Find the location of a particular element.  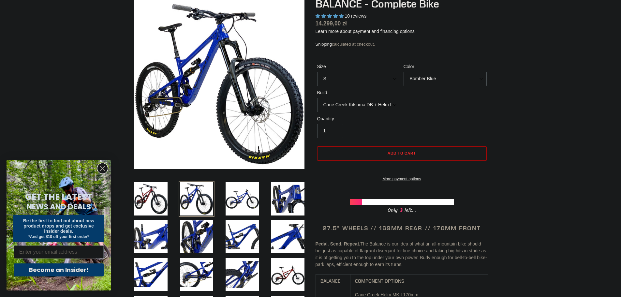

input: Enter your email address is located at coordinates (59, 252).